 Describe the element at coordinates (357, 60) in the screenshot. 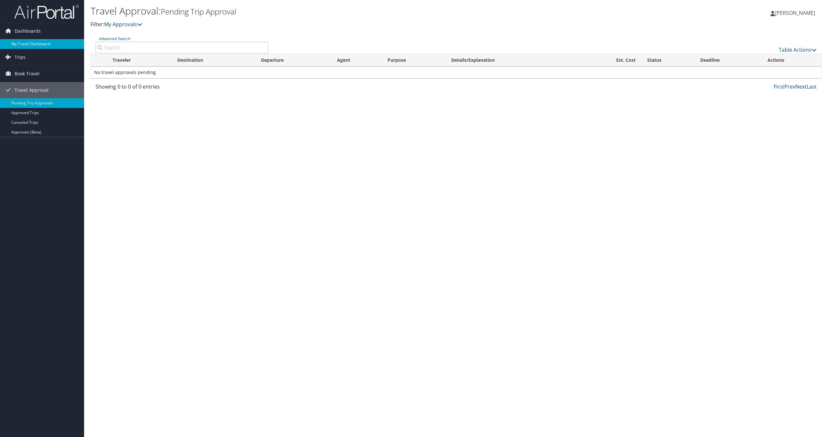

I see `th: Agent` at that location.